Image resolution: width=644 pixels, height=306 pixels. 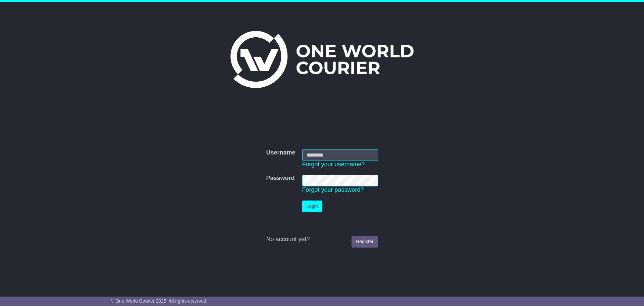 What do you see at coordinates (322, 239) in the screenshot?
I see `div: No account yet?` at bounding box center [322, 239].